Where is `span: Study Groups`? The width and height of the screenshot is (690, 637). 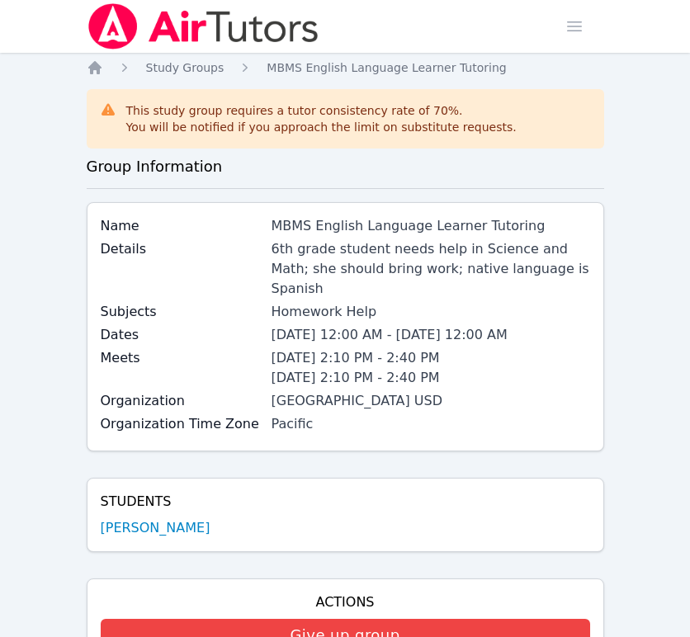
span: Study Groups is located at coordinates (185, 68).